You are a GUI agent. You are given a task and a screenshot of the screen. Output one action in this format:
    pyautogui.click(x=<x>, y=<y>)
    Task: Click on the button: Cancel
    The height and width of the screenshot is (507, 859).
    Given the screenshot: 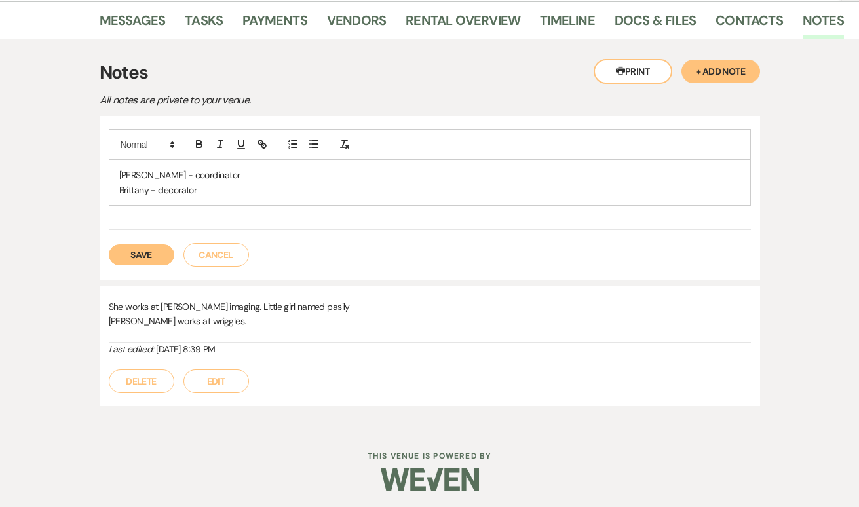 What is the action you would take?
    pyautogui.click(x=216, y=255)
    